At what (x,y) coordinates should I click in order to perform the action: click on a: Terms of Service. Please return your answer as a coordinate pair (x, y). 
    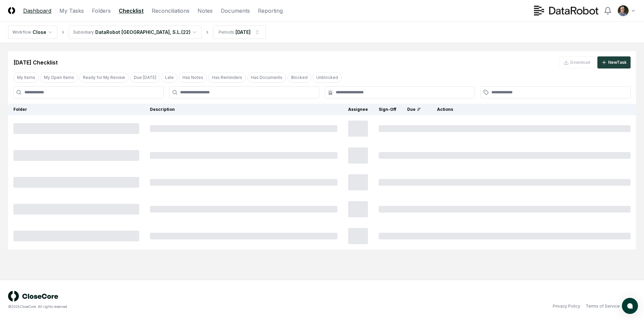
    Looking at the image, I should click on (603, 306).